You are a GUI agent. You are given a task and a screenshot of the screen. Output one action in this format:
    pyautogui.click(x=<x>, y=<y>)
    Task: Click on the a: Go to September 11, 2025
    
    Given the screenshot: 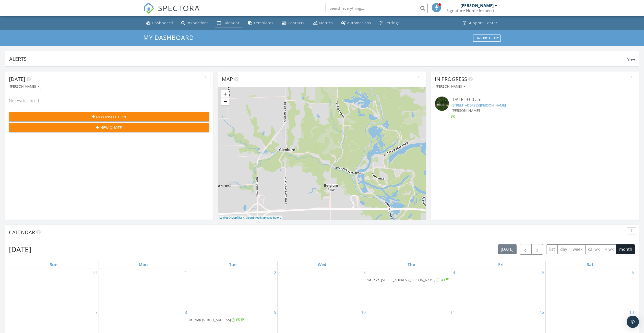 What is the action you would take?
    pyautogui.click(x=453, y=313)
    